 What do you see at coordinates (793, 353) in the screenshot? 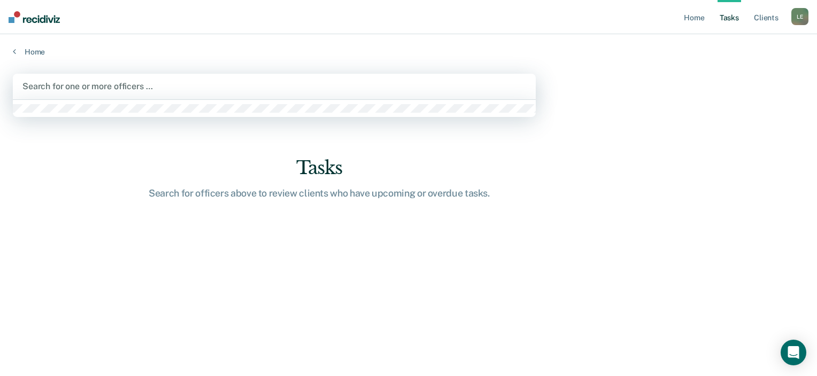
I see `div: Open Intercom Messenger` at bounding box center [793, 353].